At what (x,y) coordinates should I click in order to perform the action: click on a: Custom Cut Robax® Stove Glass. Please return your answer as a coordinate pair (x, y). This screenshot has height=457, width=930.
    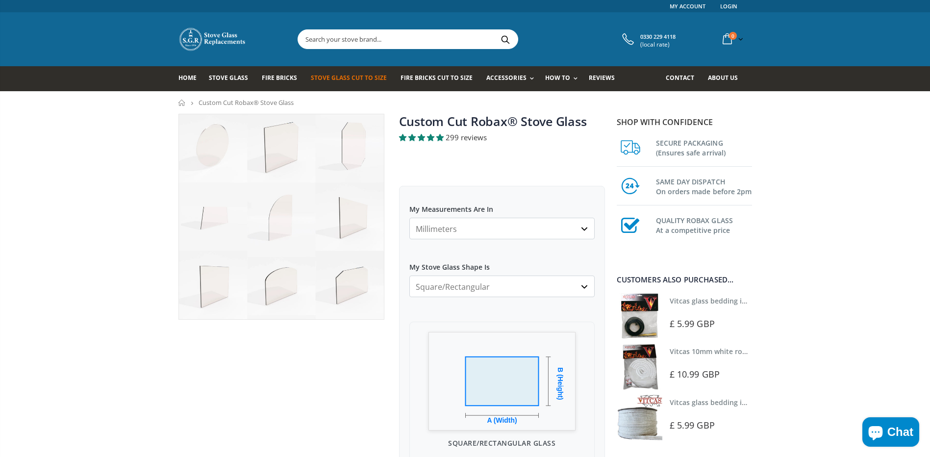
    Looking at the image, I should click on (493, 121).